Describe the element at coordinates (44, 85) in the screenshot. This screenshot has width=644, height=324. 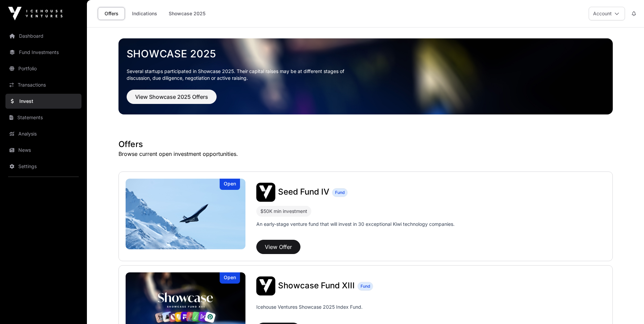
I see `a: Transactions` at that location.